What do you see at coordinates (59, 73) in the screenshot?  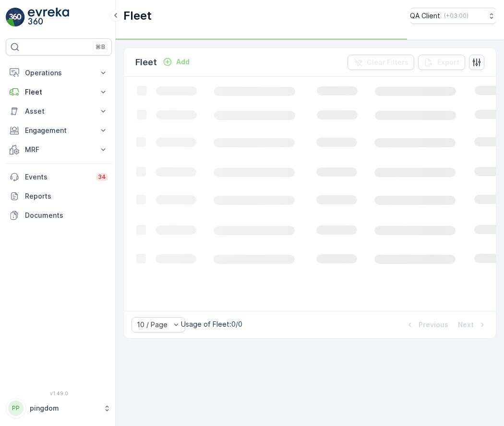 I see `button: Operations` at bounding box center [59, 73].